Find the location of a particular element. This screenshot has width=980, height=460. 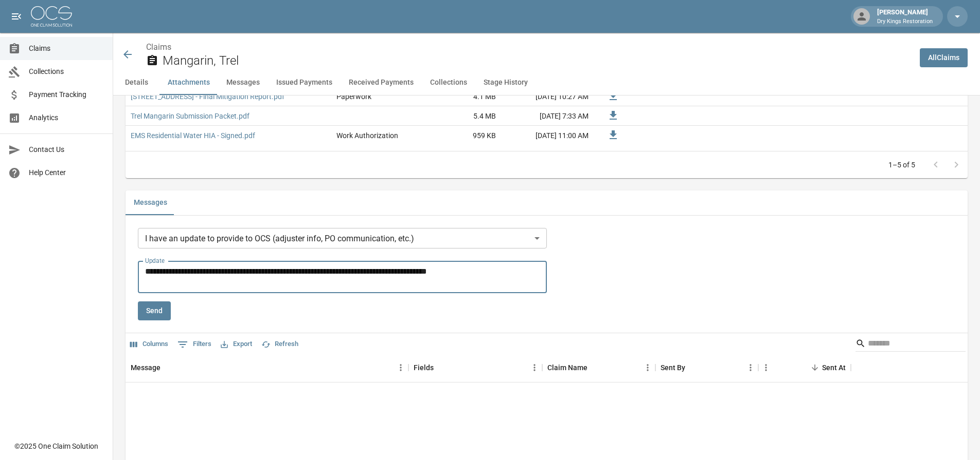

span: Contact Us is located at coordinates (66, 150).